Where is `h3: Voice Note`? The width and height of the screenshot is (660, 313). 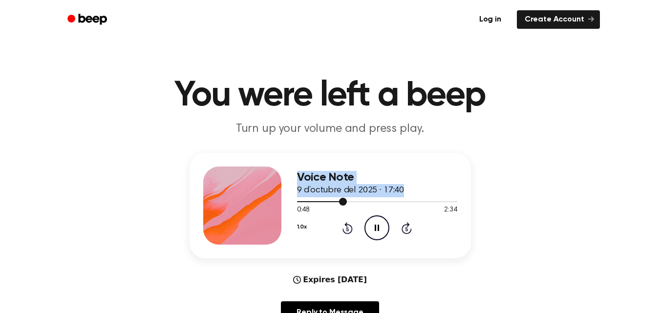 h3: Voice Note is located at coordinates (377, 177).